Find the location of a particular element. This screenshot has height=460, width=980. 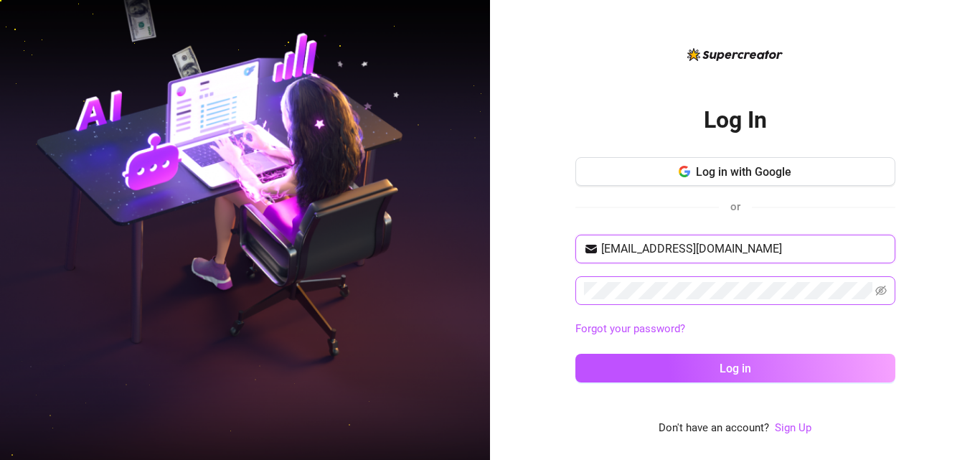

button: Log in is located at coordinates (735, 368).